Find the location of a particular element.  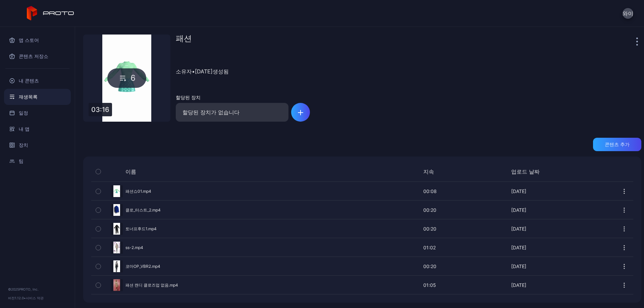

font: 콘텐츠 추가 is located at coordinates (617, 144).